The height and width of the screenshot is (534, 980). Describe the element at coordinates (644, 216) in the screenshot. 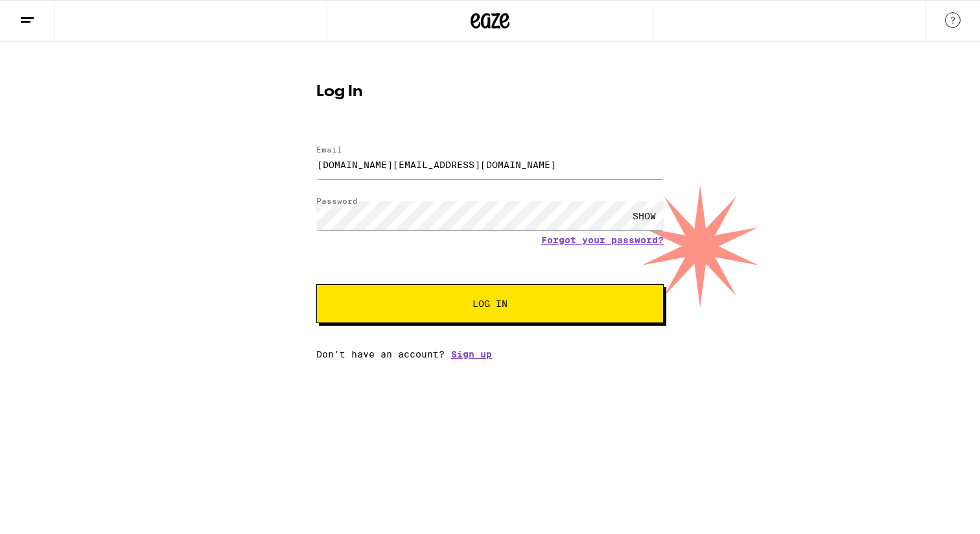

I see `div: SHOW` at that location.